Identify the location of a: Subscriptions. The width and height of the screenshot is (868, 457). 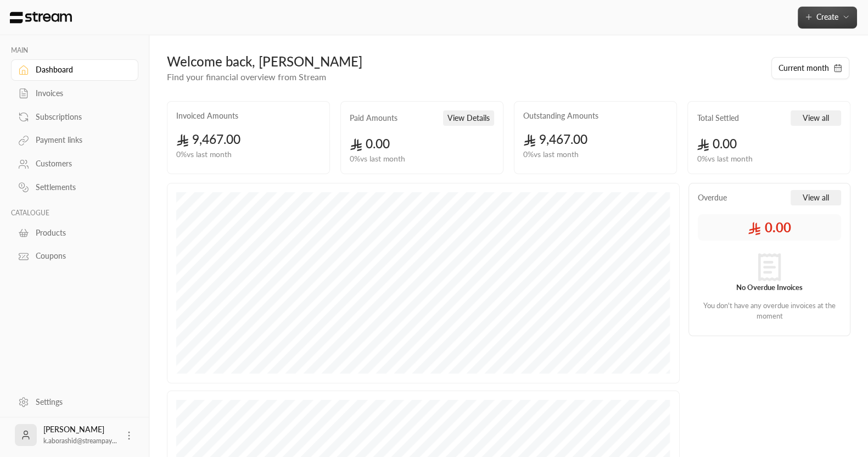
(75, 117).